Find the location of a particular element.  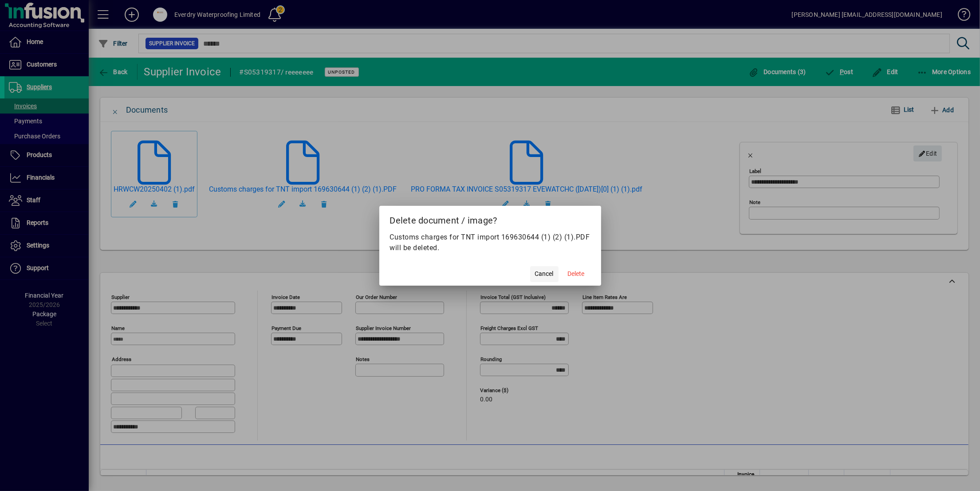

button: Delete is located at coordinates (576, 274).